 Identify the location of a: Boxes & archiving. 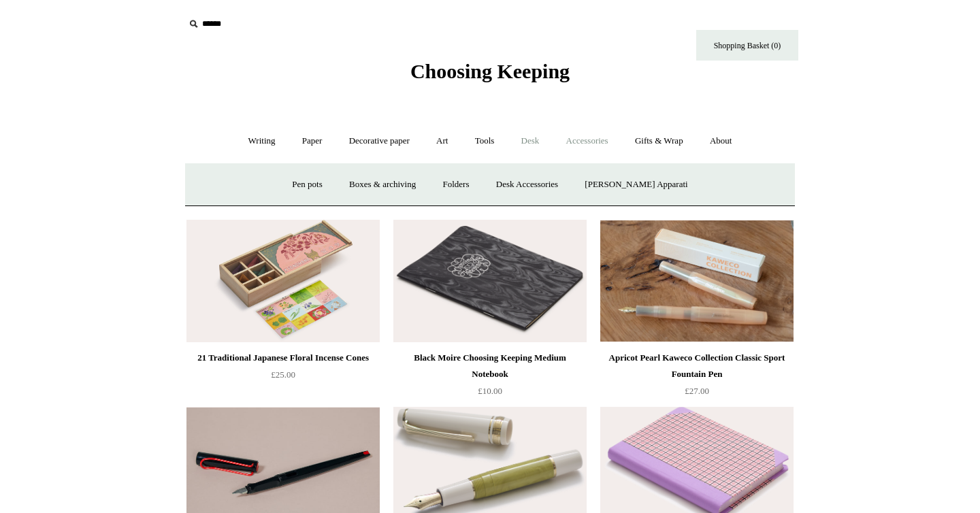
(382, 184).